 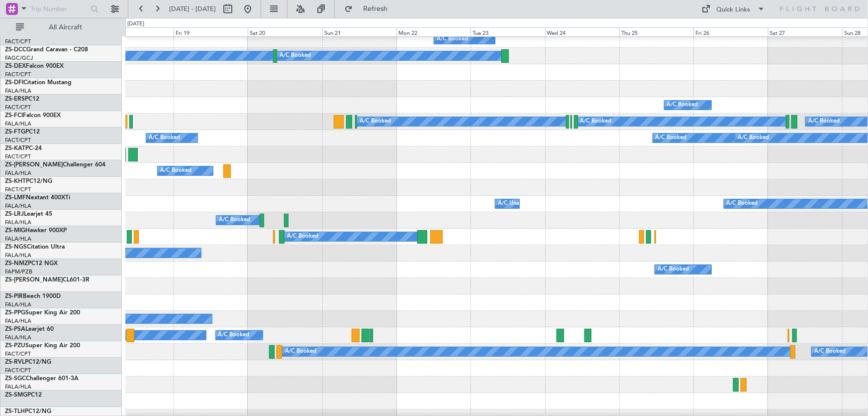 I want to click on a: FAPM/PZB, so click(x=18, y=272).